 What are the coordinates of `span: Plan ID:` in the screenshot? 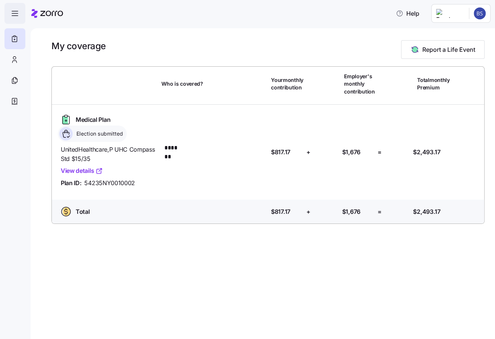 It's located at (71, 183).